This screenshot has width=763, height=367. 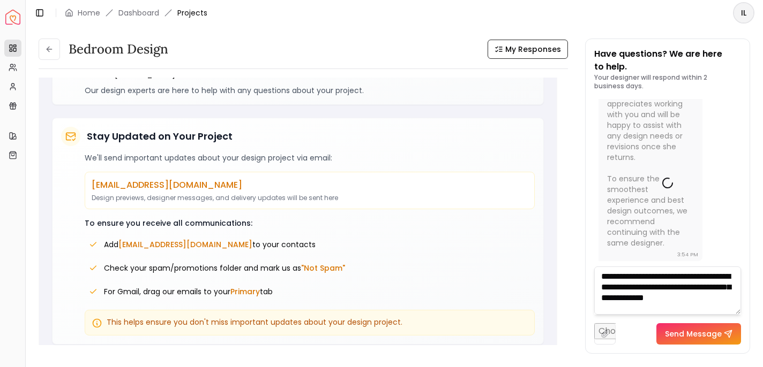 I want to click on p: We'll send important updates about your design project via email:, so click(x=310, y=158).